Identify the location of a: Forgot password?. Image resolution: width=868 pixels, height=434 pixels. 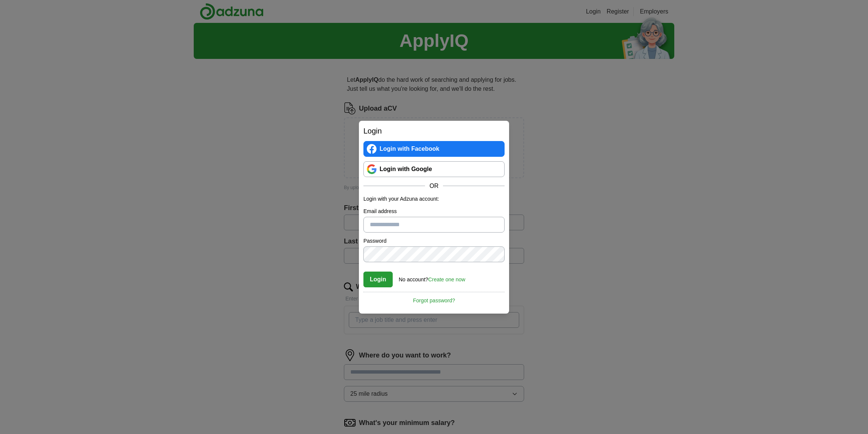
(434, 298).